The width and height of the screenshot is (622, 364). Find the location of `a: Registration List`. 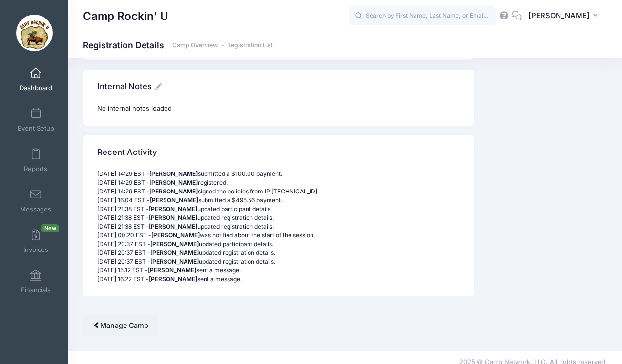

a: Registration List is located at coordinates (250, 45).